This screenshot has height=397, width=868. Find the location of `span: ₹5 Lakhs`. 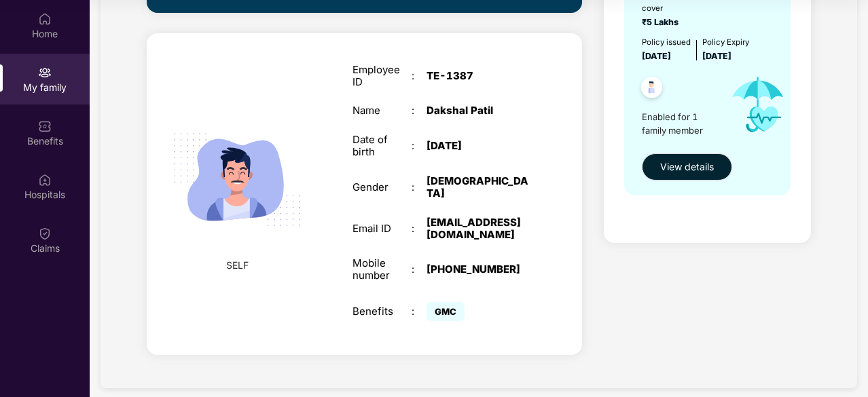

span: ₹5 Lakhs is located at coordinates (662, 22).